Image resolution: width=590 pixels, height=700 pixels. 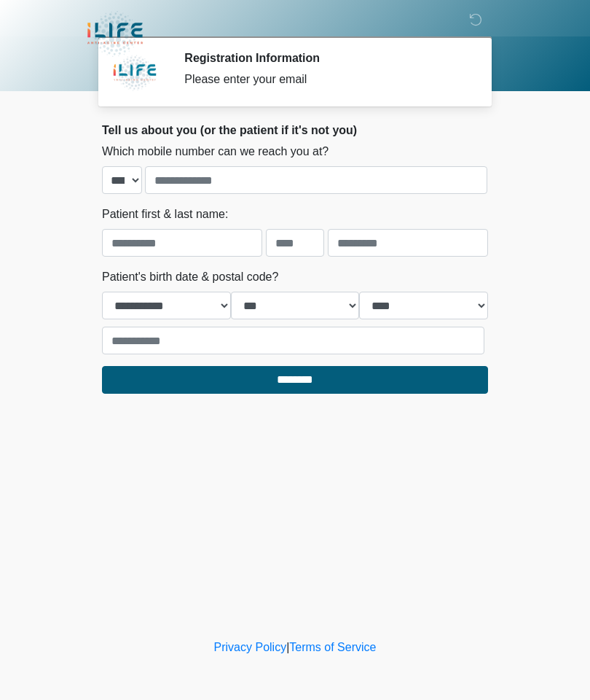 I want to click on a: Privacy Policy, so click(x=251, y=646).